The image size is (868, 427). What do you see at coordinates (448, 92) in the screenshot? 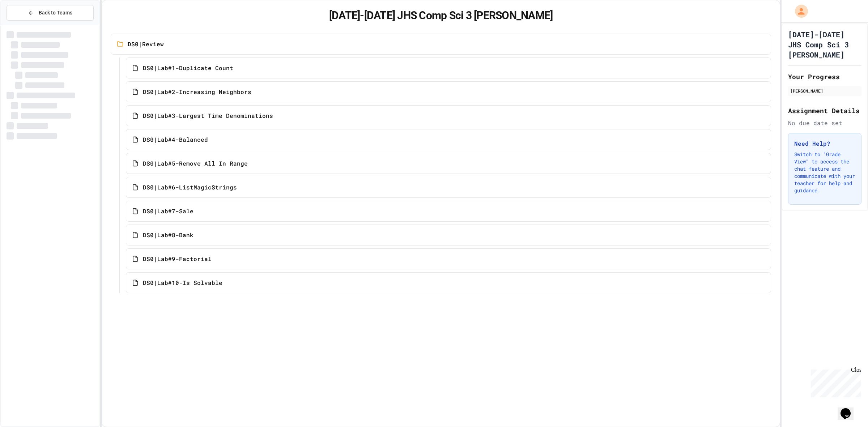
I see `a: DS0|Lab#2-Increasing Neighbors` at bounding box center [448, 92].